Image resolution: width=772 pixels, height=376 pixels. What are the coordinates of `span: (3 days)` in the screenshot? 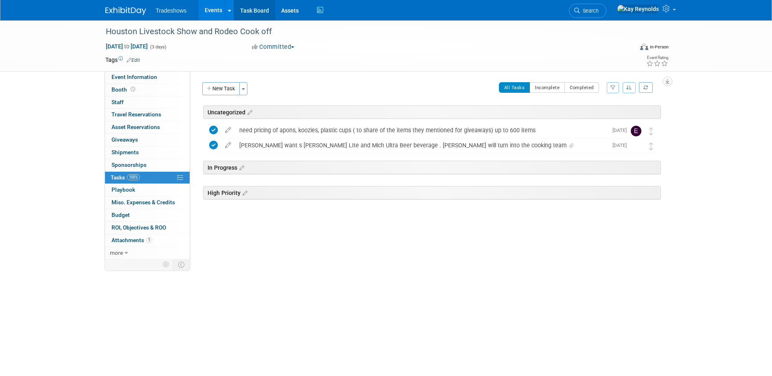 It's located at (158, 47).